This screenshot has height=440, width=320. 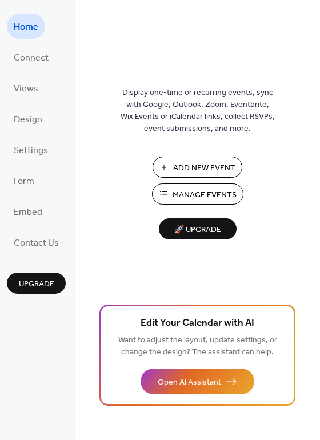 What do you see at coordinates (31, 151) in the screenshot?
I see `span: Settings` at bounding box center [31, 151].